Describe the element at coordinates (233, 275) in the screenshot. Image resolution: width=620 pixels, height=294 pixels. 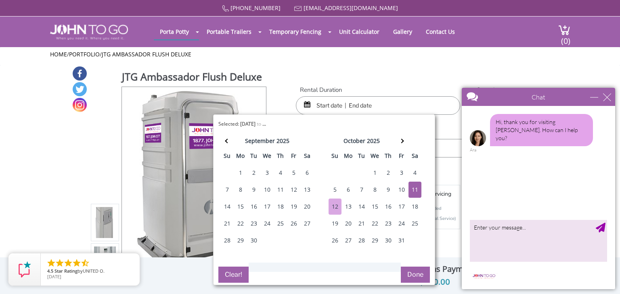
I see `button: Clear!` at that location.